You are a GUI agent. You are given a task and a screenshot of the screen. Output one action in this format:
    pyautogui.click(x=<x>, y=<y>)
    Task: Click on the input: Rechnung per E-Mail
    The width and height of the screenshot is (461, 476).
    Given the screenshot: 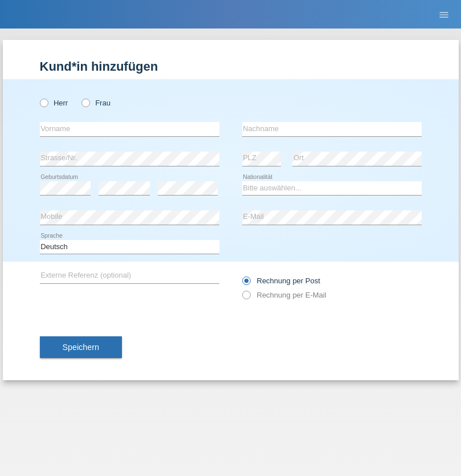 What is the action you would take?
    pyautogui.click(x=246, y=298)
    